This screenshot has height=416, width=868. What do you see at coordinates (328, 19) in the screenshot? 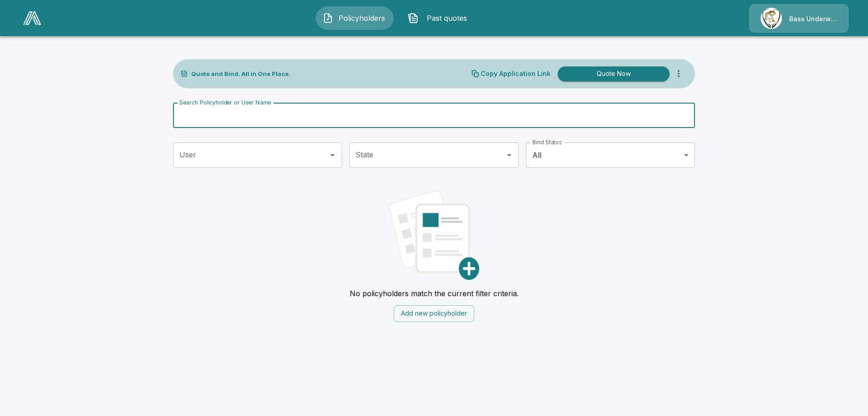
I see `img: Policyholders Icon` at bounding box center [328, 19].